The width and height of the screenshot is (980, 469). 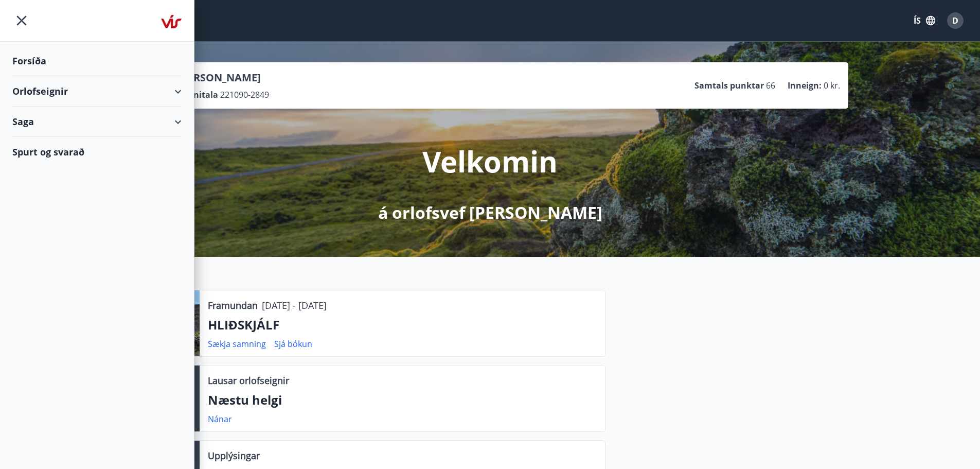 I want to click on div: Orlofseignir, so click(x=97, y=91).